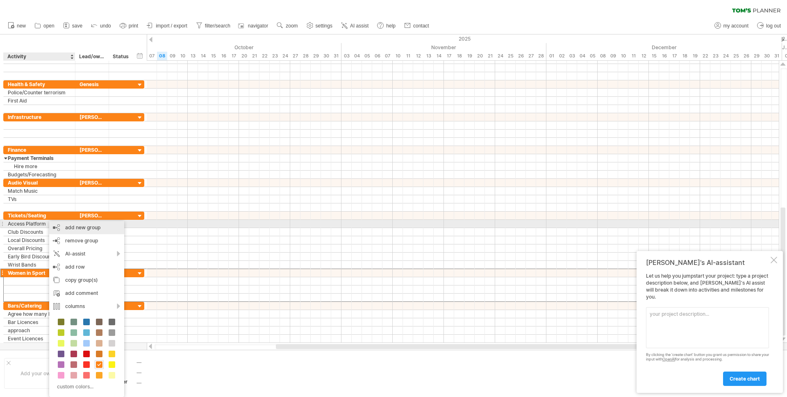 The image size is (787, 397). What do you see at coordinates (735, 56) in the screenshot?
I see `div: Thursday, 25 December 2025` at bounding box center [735, 56].